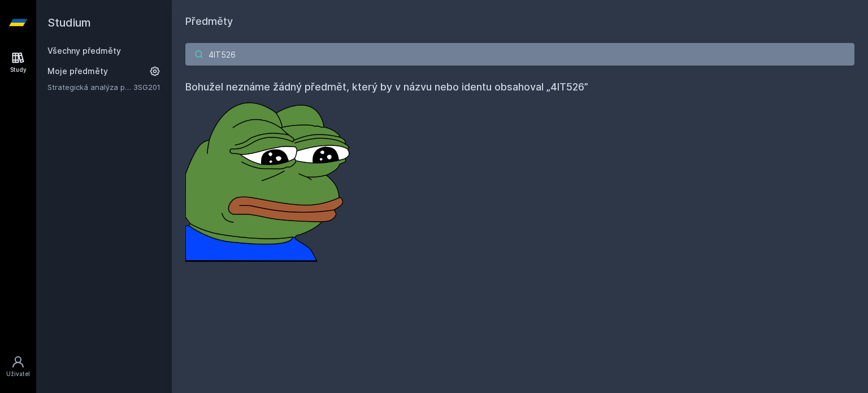  I want to click on a: 3SG201, so click(147, 87).